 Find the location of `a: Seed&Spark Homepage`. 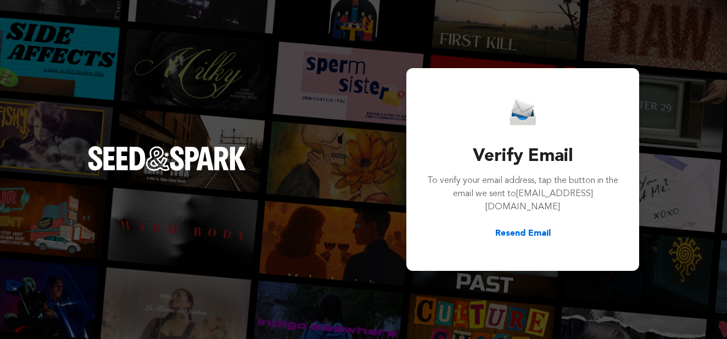

a: Seed&Spark Homepage is located at coordinates (167, 169).